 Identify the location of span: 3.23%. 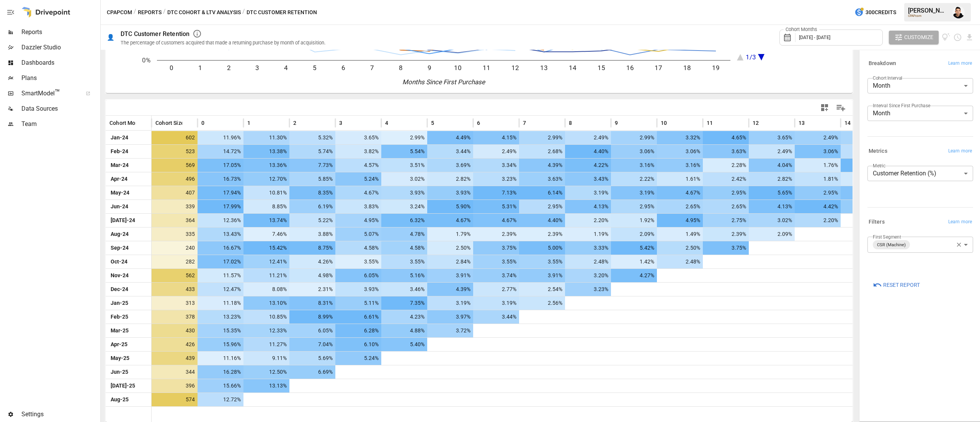
(589, 289).